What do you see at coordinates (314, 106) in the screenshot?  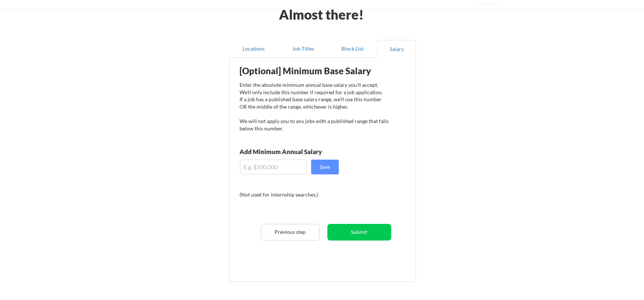 I see `div: Enter the absolute minimum annual base salary you'll accept. We'll only include this number if re...` at bounding box center [314, 106].